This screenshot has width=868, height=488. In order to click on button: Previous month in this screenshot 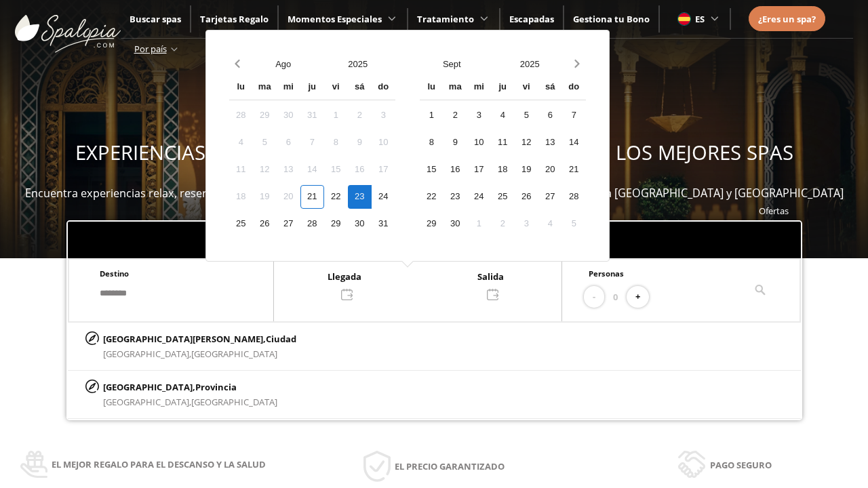, I will do `click(237, 63)`.